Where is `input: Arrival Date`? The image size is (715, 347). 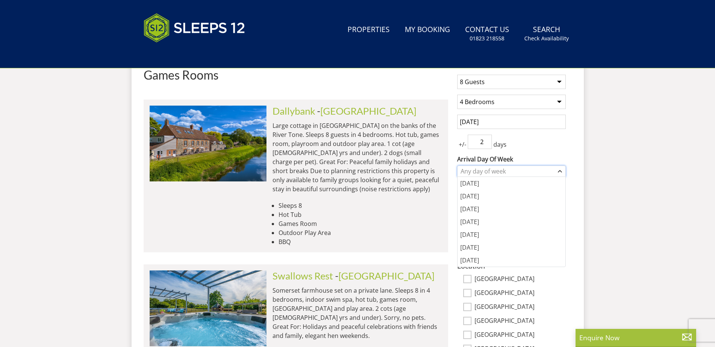 input: Arrival Date is located at coordinates (511, 122).